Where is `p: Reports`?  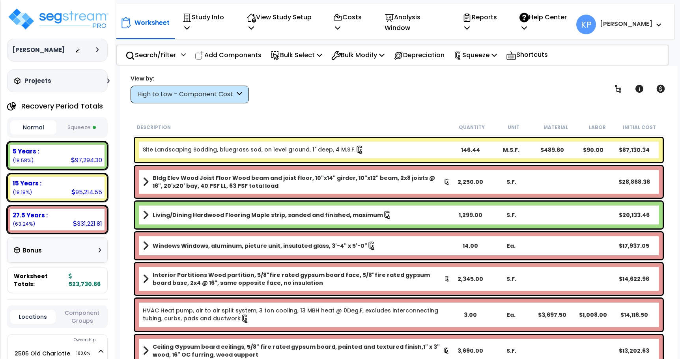
p: Reports is located at coordinates (482, 22).